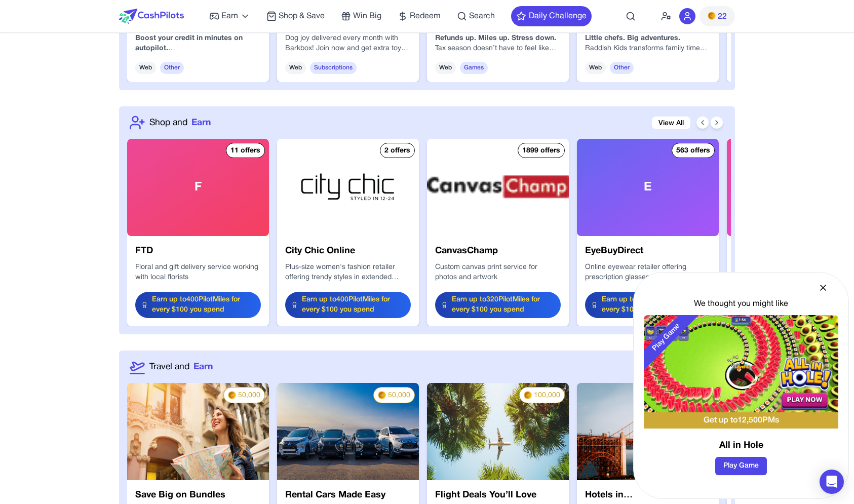 This screenshot has width=854, height=504. Describe the element at coordinates (348, 188) in the screenshot. I see `img: City Chic Online` at that location.